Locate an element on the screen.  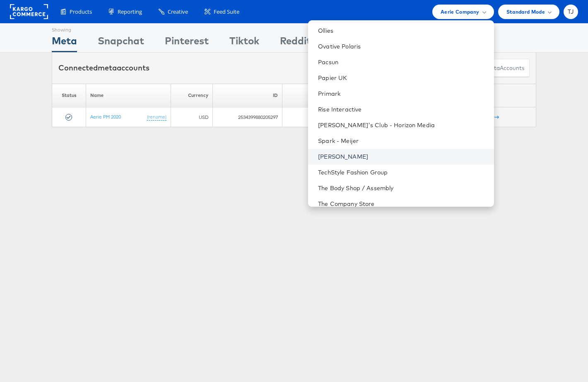
button: ConnectmetaAccounts is located at coordinates (494, 68).